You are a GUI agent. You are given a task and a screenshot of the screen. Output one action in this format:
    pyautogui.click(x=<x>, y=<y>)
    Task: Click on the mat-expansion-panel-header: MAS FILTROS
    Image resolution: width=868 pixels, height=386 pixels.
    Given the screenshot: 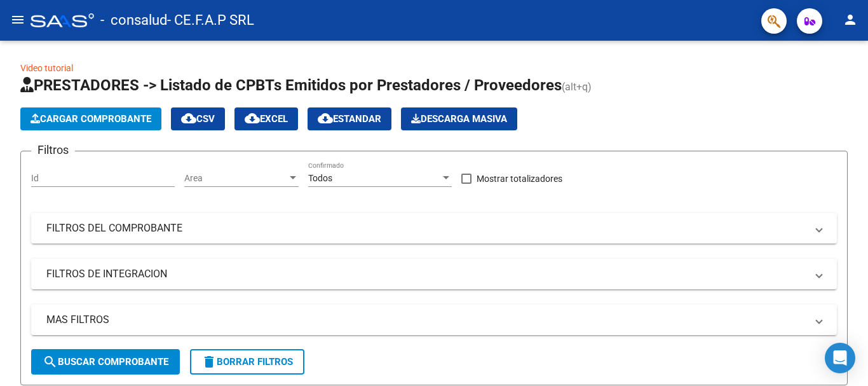 What is the action you would take?
    pyautogui.click(x=434, y=320)
    